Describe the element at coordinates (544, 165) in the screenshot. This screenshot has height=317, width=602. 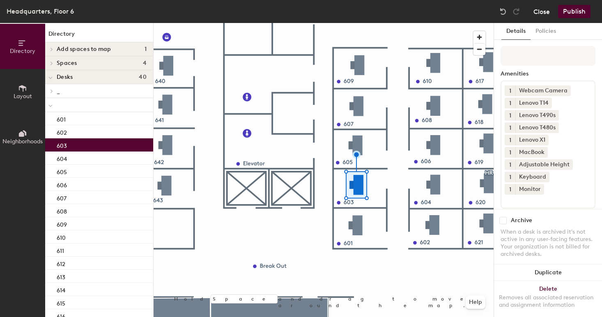
I see `div: Adjustable Height` at that location.